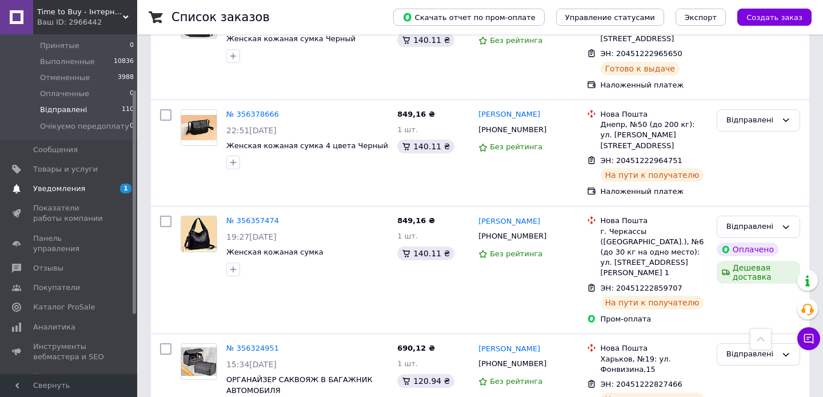 The width and height of the screenshot is (823, 397). Describe the element at coordinates (59, 189) in the screenshot. I see `span: Уведомления` at that location.